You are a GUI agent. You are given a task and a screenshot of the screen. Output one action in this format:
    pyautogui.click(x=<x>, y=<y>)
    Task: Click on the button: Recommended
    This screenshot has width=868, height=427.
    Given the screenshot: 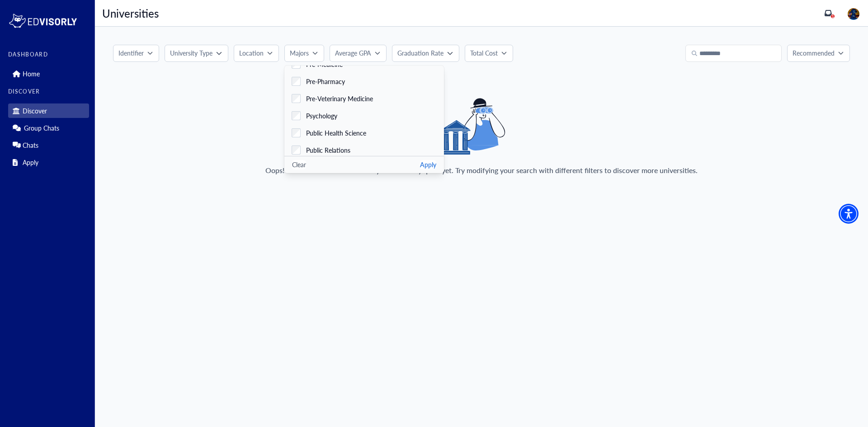 What is the action you would take?
    pyautogui.click(x=818, y=53)
    